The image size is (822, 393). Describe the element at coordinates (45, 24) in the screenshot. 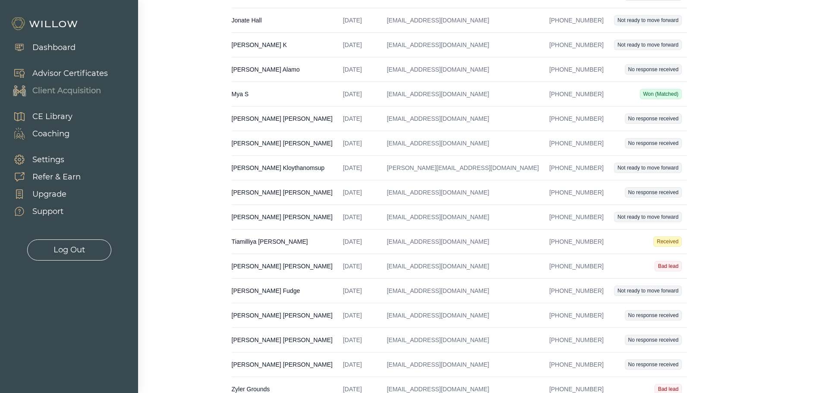

I see `img: Willow` at that location.